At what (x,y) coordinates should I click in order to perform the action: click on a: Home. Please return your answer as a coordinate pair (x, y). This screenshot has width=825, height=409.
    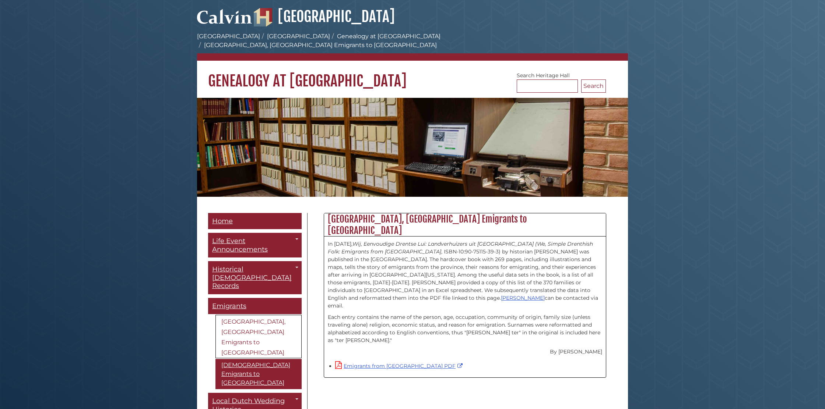
    Looking at the image, I should click on (255, 221).